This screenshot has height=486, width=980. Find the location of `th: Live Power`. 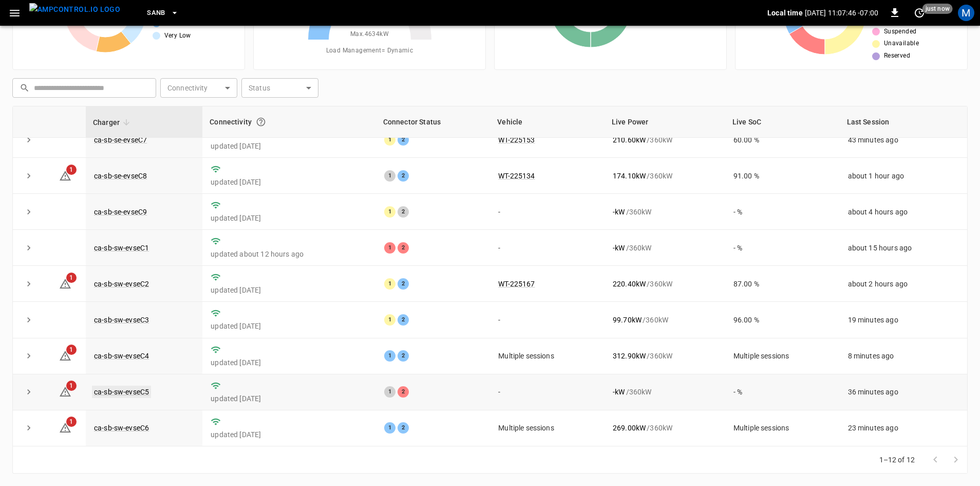

th: Live Power is located at coordinates (665, 122).